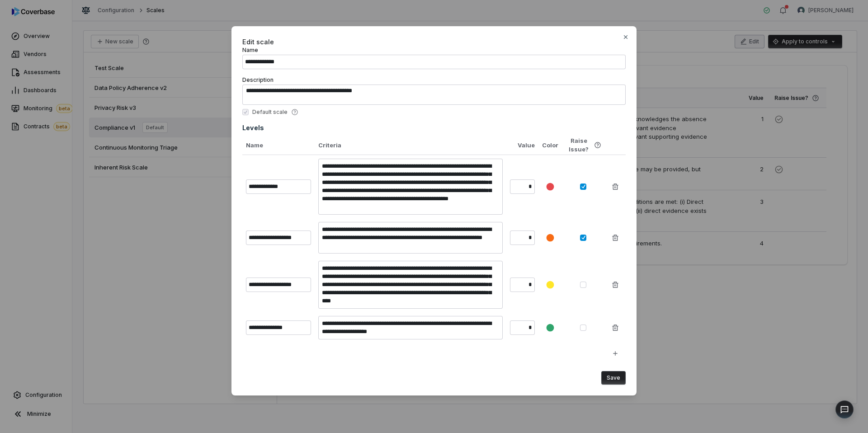 This screenshot has width=868, height=433. I want to click on th: Name, so click(279, 146).